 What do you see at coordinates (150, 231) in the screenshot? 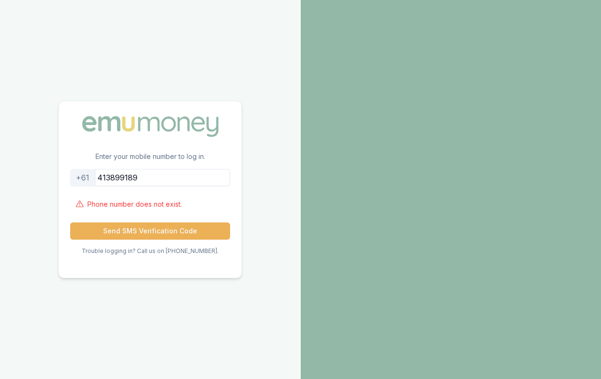
I see `button: Send SMS Verification Code` at bounding box center [150, 231].